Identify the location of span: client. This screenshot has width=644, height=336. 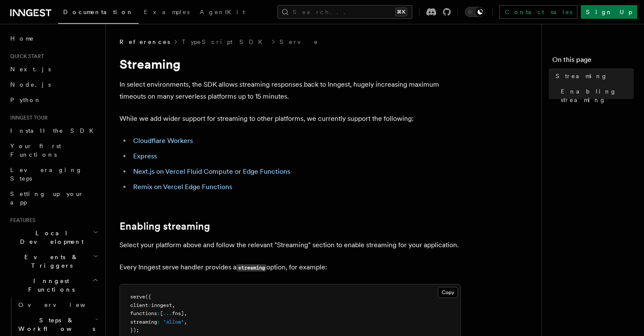
(139, 305).